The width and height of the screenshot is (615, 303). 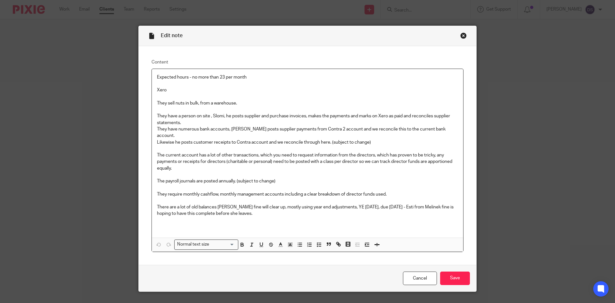 What do you see at coordinates (308, 142) in the screenshot?
I see `p: Likewise he posts customer receipts to Contra account and we reconcile through here. (subject to ...` at bounding box center [308, 142].